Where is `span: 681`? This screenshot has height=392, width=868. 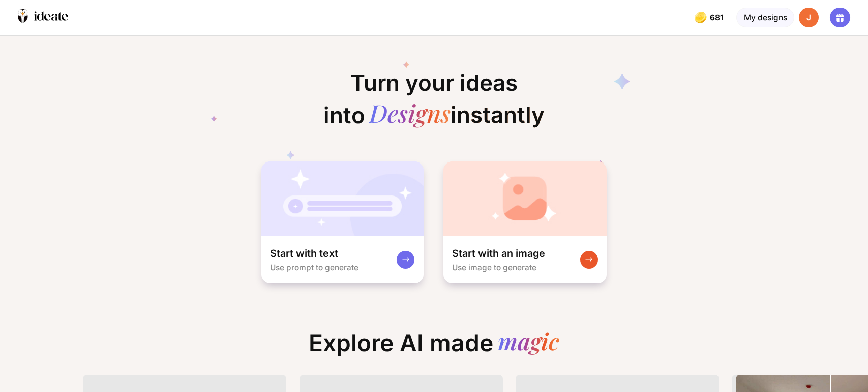 span: 681 is located at coordinates (717, 18).